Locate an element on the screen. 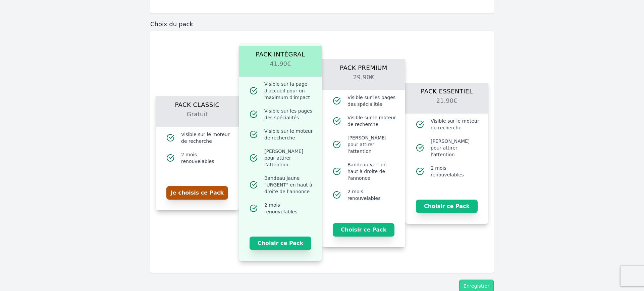 Image resolution: width=644 pixels, height=291 pixels. h1: Pack Classic is located at coordinates (197, 103).